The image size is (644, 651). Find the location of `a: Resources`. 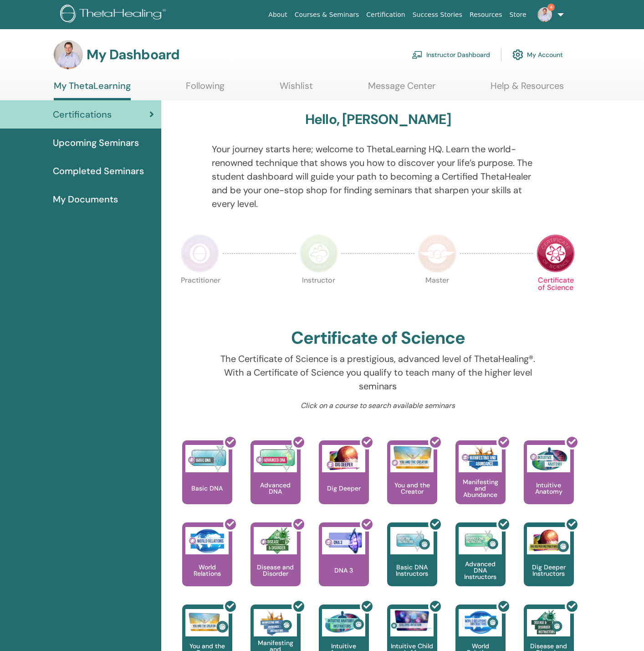

a: Resources is located at coordinates (486, 15).